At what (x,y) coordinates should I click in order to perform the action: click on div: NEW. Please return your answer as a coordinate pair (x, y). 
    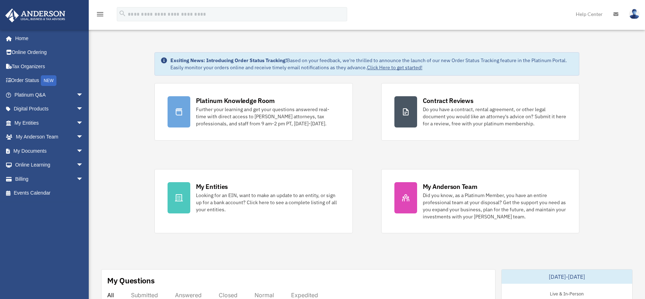
    Looking at the image, I should click on (49, 81).